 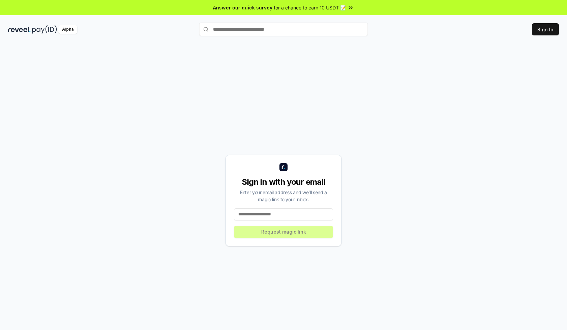 I want to click on img: logo_small, so click(x=284, y=167).